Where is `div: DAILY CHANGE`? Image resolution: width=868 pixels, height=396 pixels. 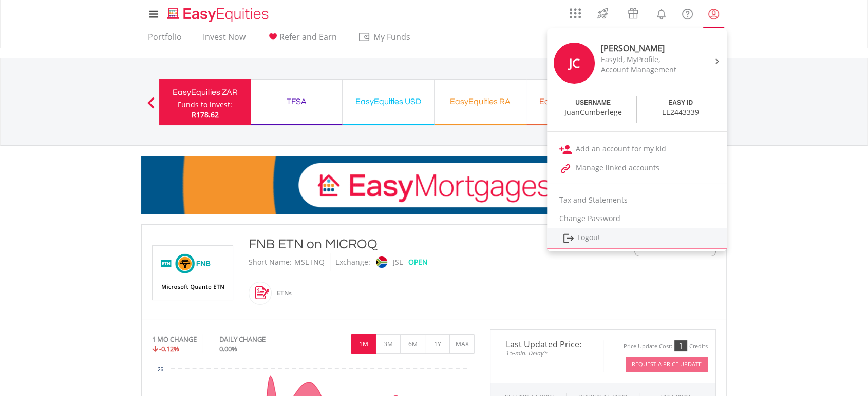 div: DAILY CHANGE is located at coordinates (260, 339).